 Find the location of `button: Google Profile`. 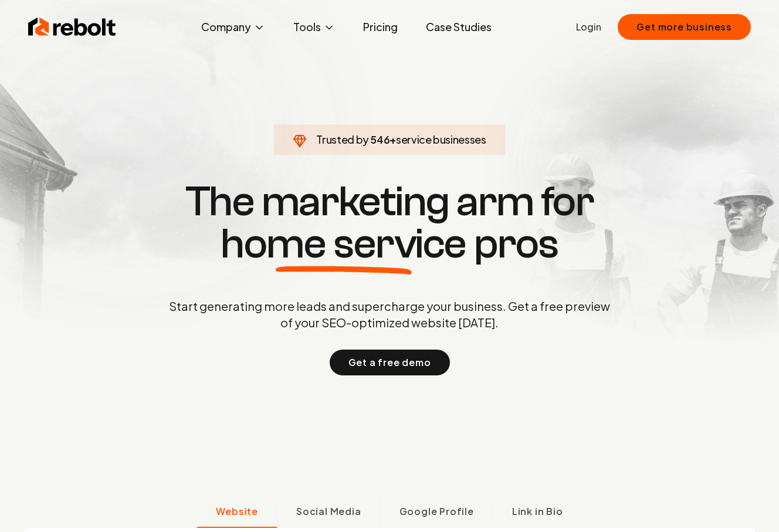

button: Google Profile is located at coordinates (436, 513).